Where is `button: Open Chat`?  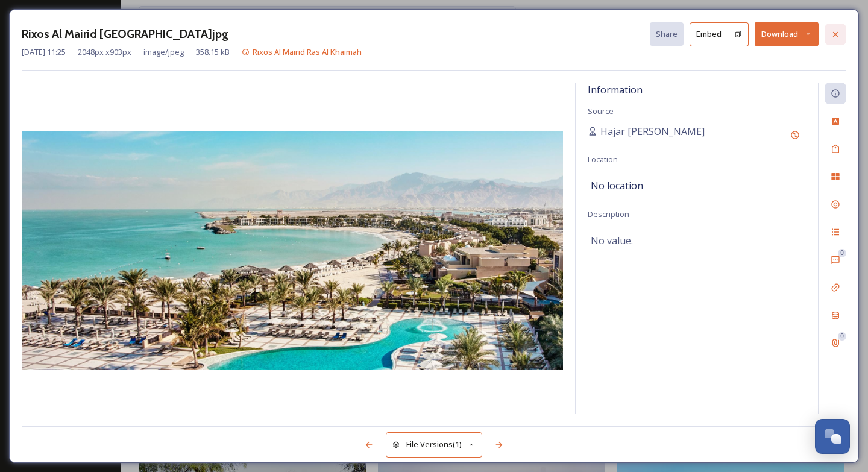 button: Open Chat is located at coordinates (832, 436).